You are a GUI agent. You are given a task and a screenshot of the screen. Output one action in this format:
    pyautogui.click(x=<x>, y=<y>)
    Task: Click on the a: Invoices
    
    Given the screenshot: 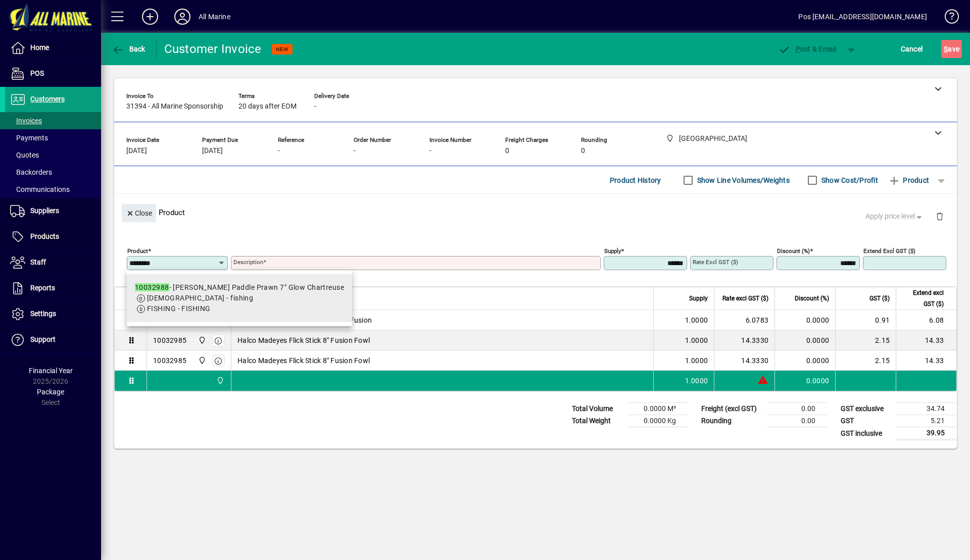 What is the action you would take?
    pyautogui.click(x=53, y=121)
    